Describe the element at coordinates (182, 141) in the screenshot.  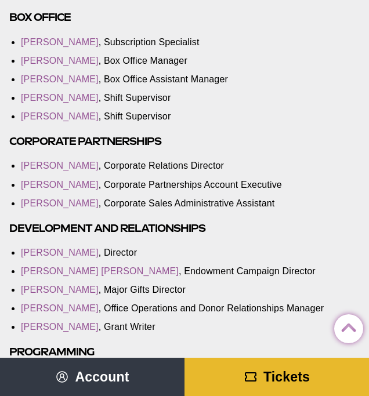
I see `h3: Corporate Partnerships` at that location.